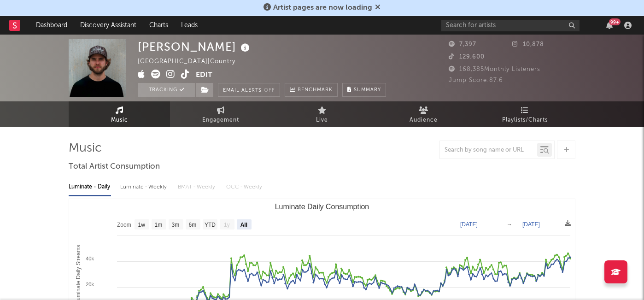 The image size is (644, 300). I want to click on text: 40k, so click(90, 259).